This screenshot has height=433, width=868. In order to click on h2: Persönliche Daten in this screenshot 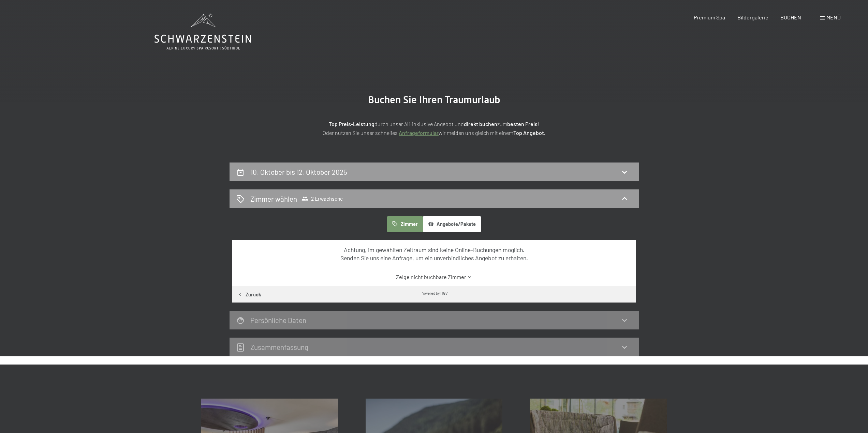, I will do `click(278, 320)`.